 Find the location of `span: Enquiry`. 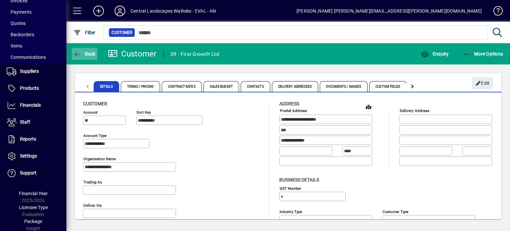

span: Enquiry is located at coordinates (435, 54).